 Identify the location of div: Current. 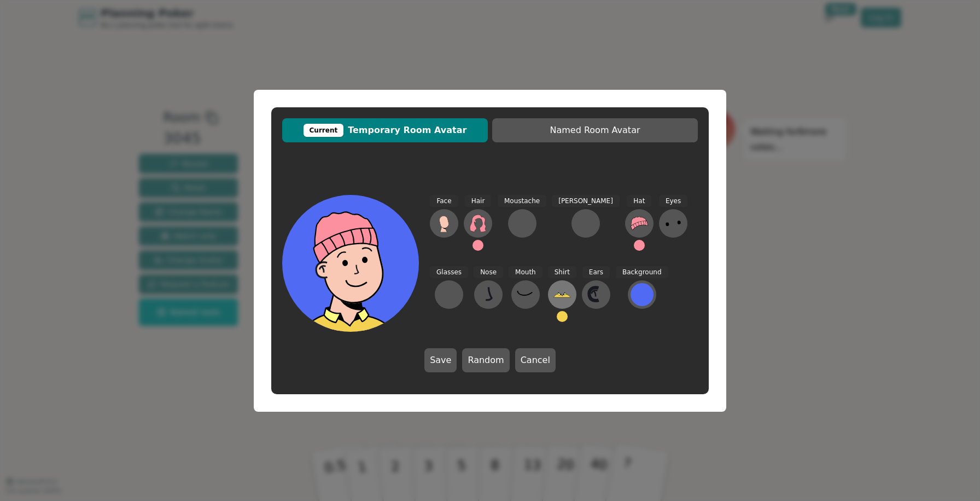
(324, 130).